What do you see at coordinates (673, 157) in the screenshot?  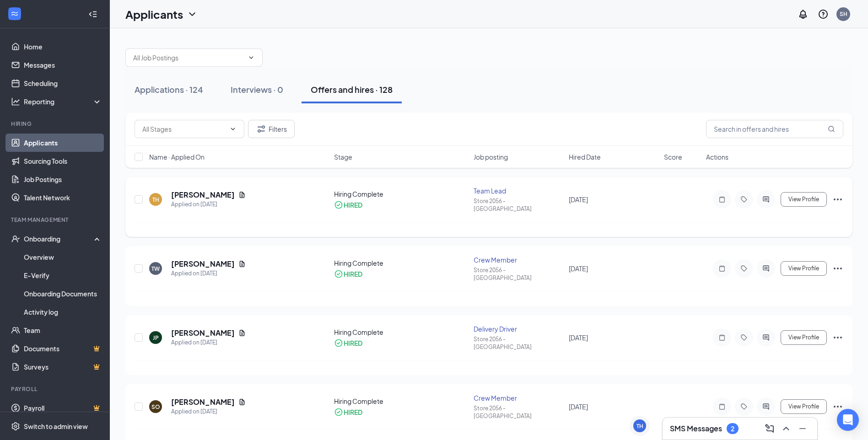 I see `span: Score` at bounding box center [673, 157].